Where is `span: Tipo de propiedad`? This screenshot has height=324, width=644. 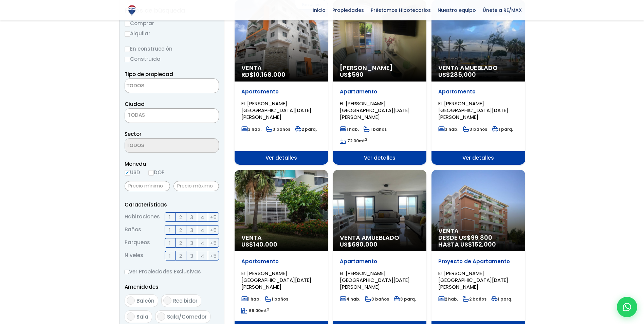
span: Tipo de propiedad is located at coordinates (149, 74).